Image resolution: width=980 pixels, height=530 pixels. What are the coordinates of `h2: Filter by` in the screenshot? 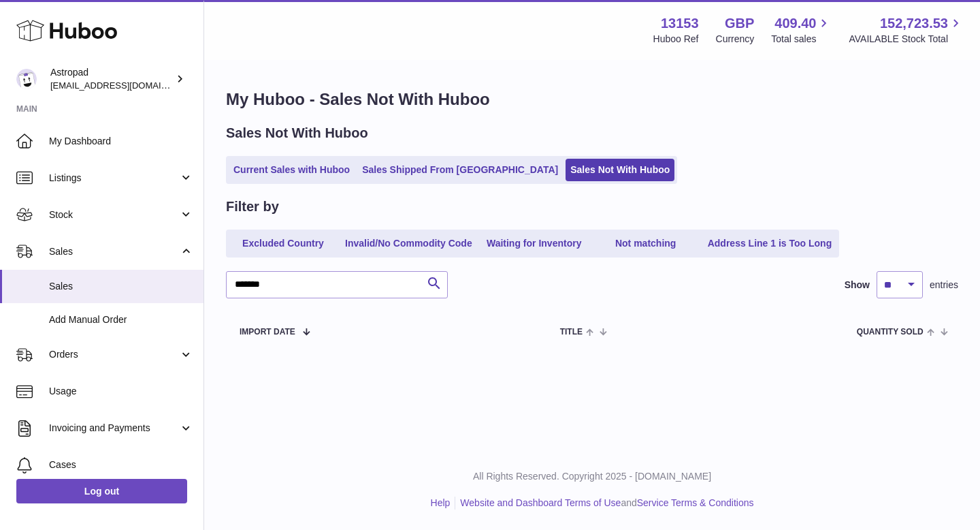 It's located at (252, 206).